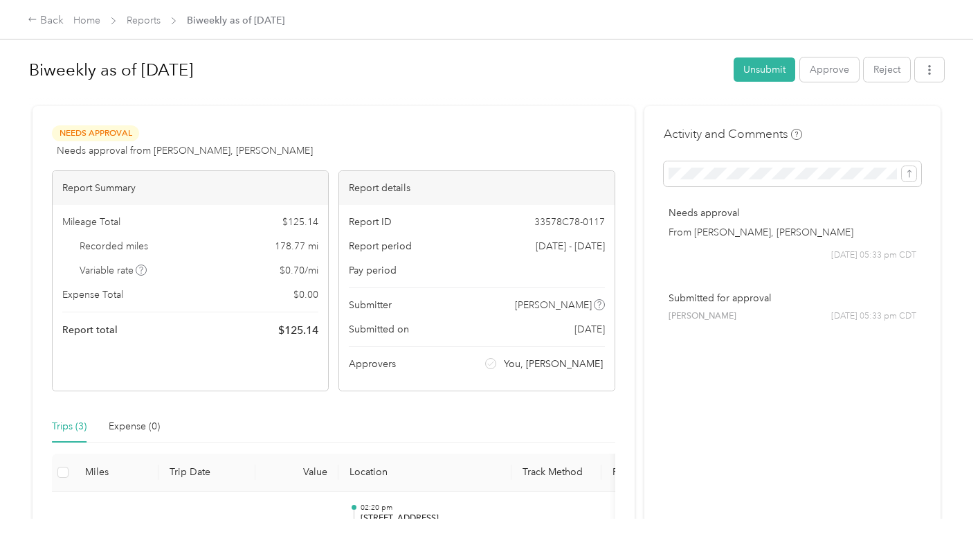  I want to click on button: Unsubmit, so click(764, 69).